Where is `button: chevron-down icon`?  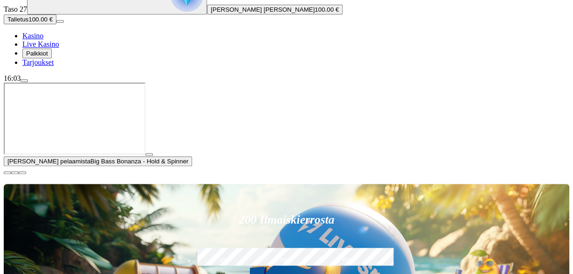
button: chevron-down icon is located at coordinates (15, 172).